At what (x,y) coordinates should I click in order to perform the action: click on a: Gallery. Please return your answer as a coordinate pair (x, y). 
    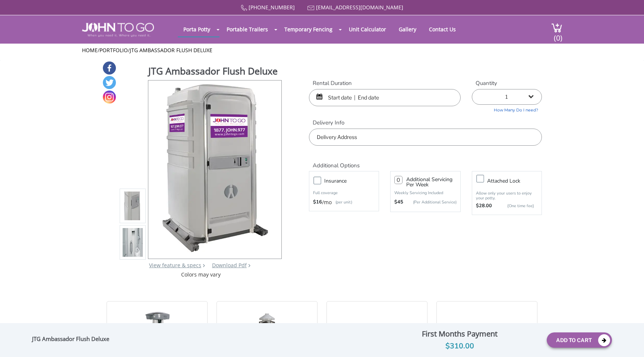
    Looking at the image, I should click on (408, 29).